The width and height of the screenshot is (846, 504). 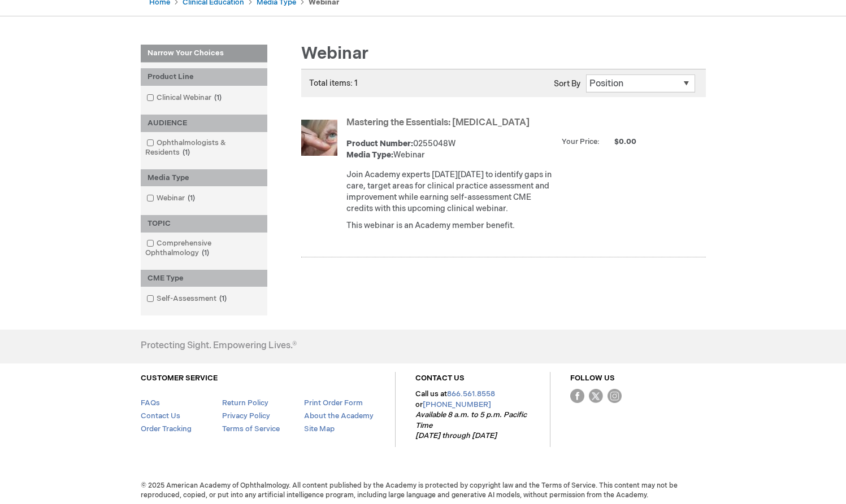 What do you see at coordinates (592, 379) in the screenshot?
I see `a: FOLLOW US` at bounding box center [592, 379].